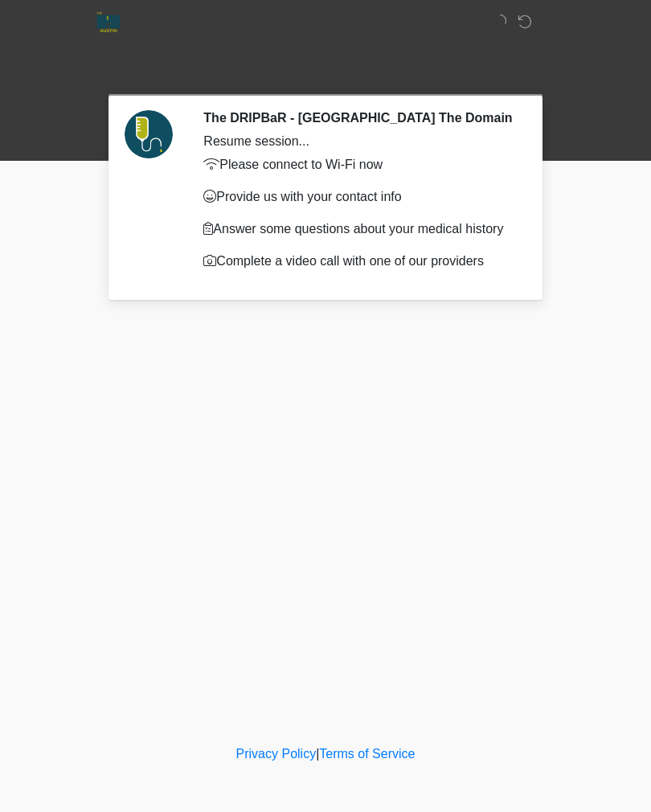 The height and width of the screenshot is (812, 651). Describe the element at coordinates (359, 262) in the screenshot. I see `p: Complete a video call with one of our providers` at that location.